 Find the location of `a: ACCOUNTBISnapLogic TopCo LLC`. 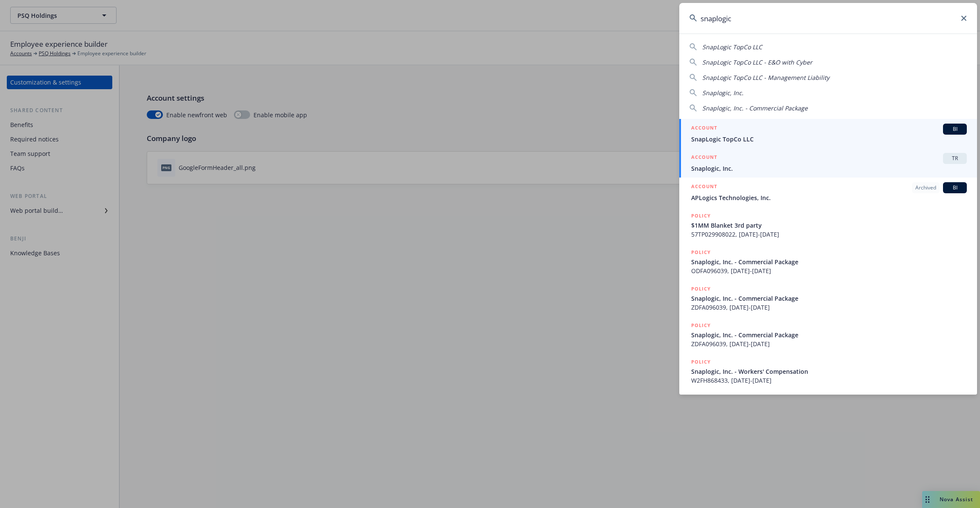

a: ACCOUNTBISnapLogic TopCo LLC is located at coordinates (829, 133).